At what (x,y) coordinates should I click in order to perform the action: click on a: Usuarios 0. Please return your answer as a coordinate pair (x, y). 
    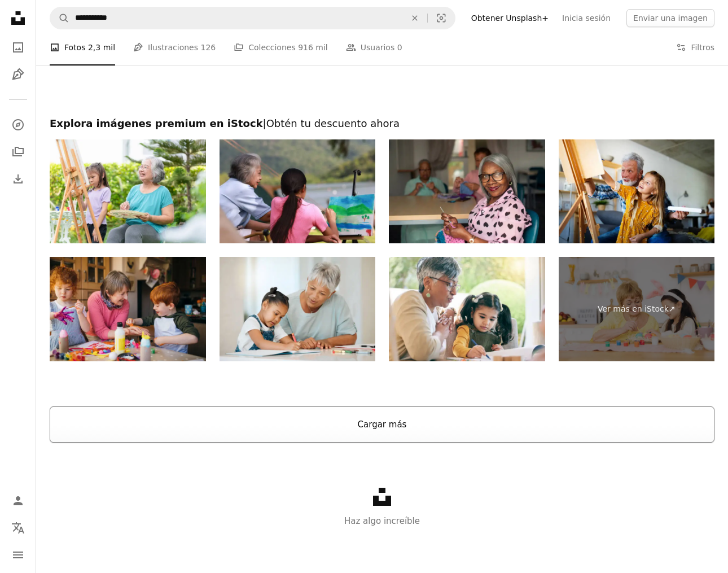
    Looking at the image, I should click on (374, 48).